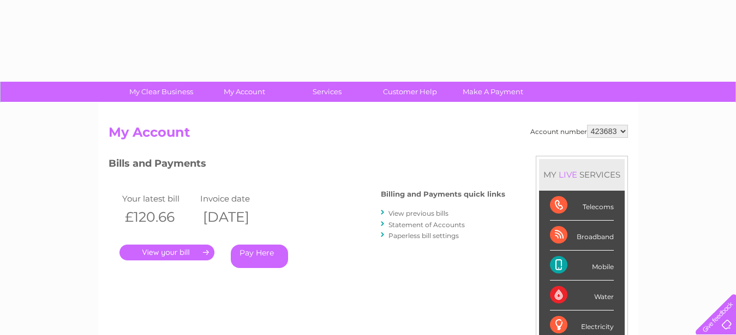 The height and width of the screenshot is (335, 736). I want to click on div: Account number, so click(579, 131).